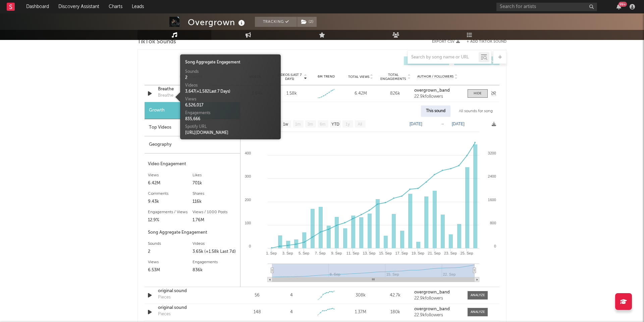 Image resolution: width=644 pixels, height=322 pixels. Describe the element at coordinates (395, 312) in the screenshot. I see `div: 180k` at that location.